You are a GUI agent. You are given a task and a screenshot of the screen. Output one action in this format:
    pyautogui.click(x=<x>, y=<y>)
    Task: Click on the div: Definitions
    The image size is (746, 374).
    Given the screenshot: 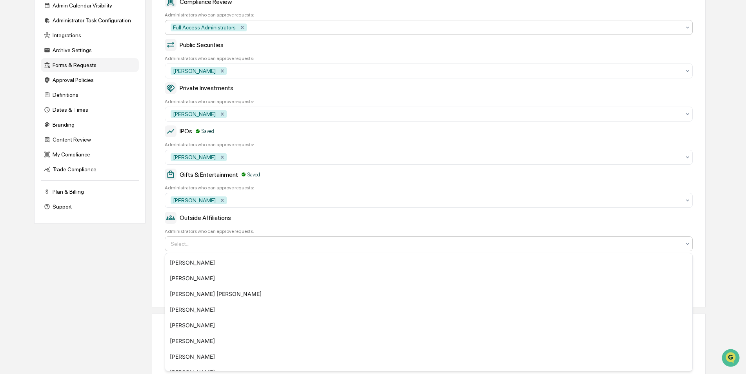 What is the action you would take?
    pyautogui.click(x=90, y=95)
    